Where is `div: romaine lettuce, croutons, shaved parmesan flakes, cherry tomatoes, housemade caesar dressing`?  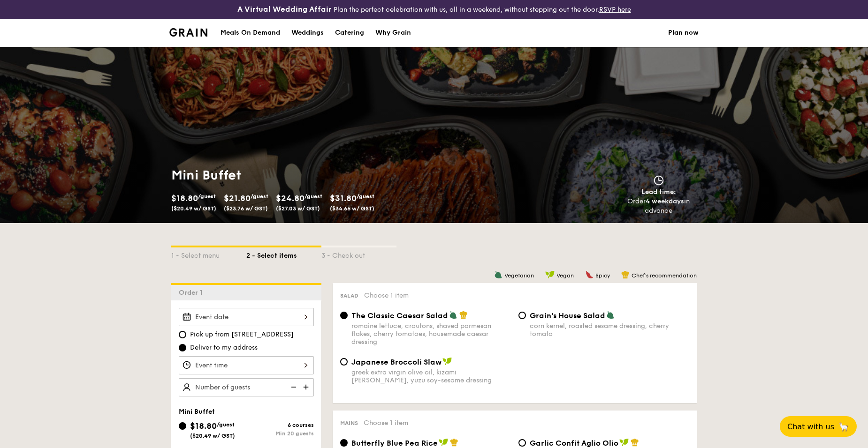 div: romaine lettuce, croutons, shaved parmesan flakes, cherry tomatoes, housemade caesar dressing is located at coordinates (431, 333).